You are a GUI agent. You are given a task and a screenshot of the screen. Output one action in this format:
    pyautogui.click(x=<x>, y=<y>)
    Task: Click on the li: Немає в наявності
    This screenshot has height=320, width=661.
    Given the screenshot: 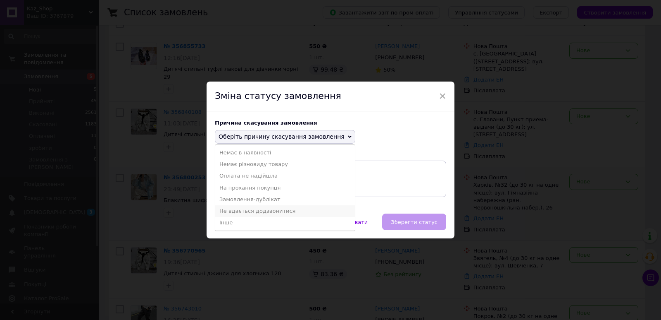 What is the action you would take?
    pyautogui.click(x=285, y=153)
    